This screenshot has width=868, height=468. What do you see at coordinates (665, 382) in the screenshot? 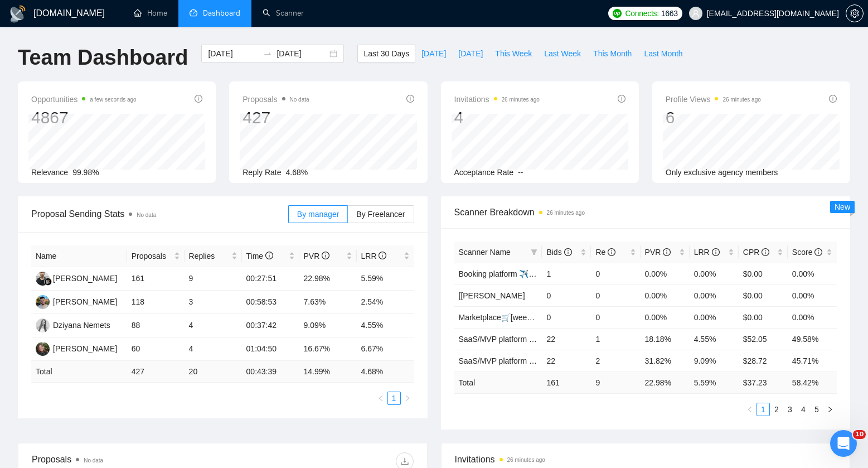
I see `td: 22.98 %` at bounding box center [665, 382].